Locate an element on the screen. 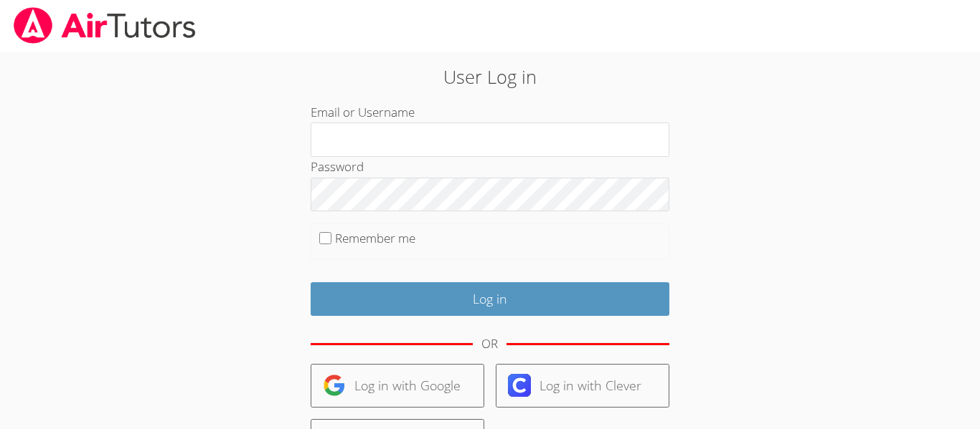  a: Log in with Google is located at coordinates (397, 386).